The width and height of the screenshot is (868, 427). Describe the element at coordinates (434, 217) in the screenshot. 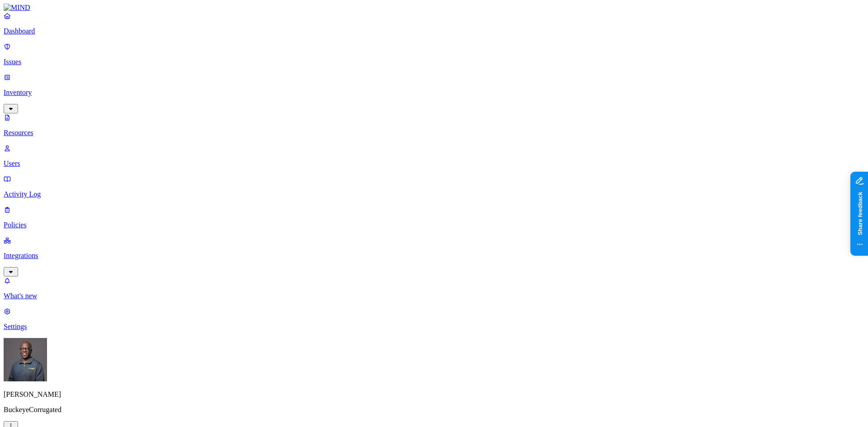

I see `a: Policies` at that location.